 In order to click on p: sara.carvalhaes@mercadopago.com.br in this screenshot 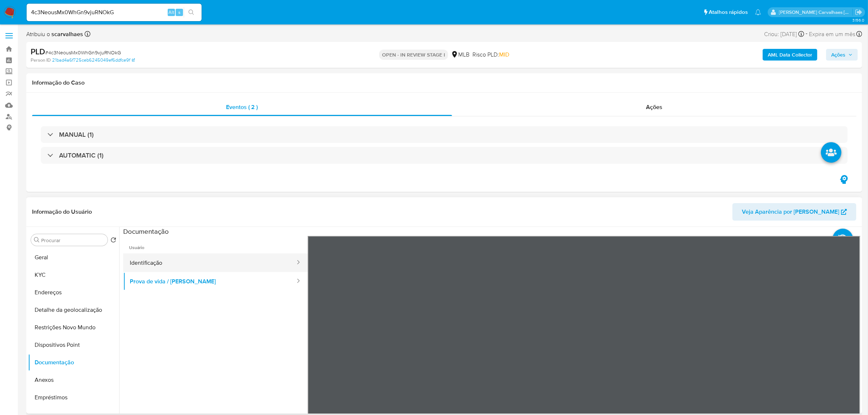, I will do `click(816, 12)`.